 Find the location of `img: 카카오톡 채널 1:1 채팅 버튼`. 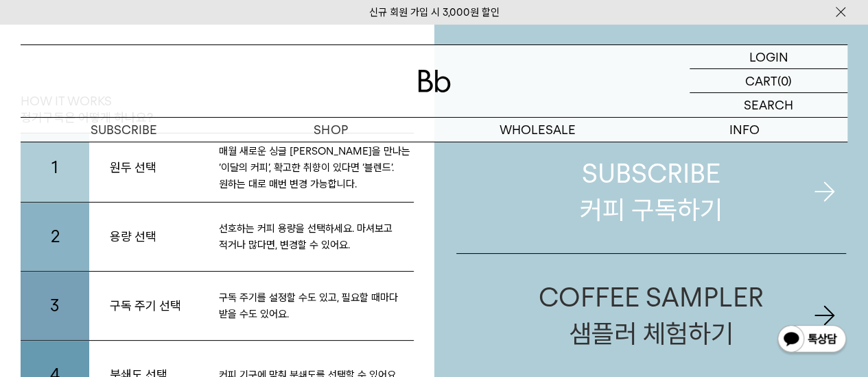

img: 카카오톡 채널 1:1 채팅 버튼 is located at coordinates (811, 341).